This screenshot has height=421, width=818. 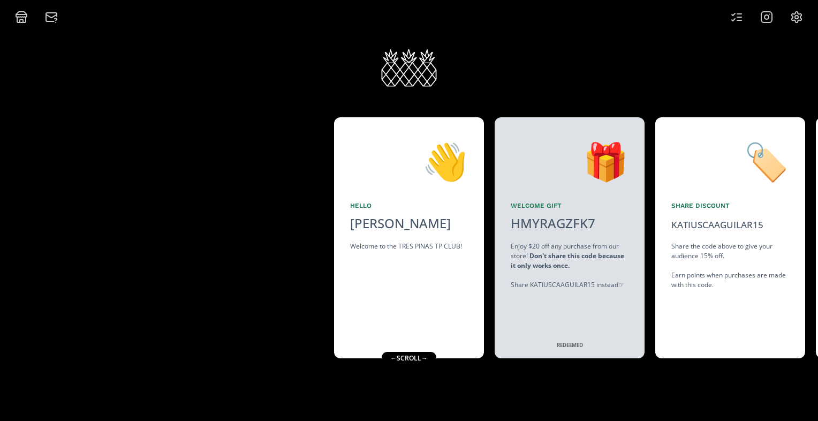 I want to click on div: HMYRAGZFK7, so click(x=553, y=223).